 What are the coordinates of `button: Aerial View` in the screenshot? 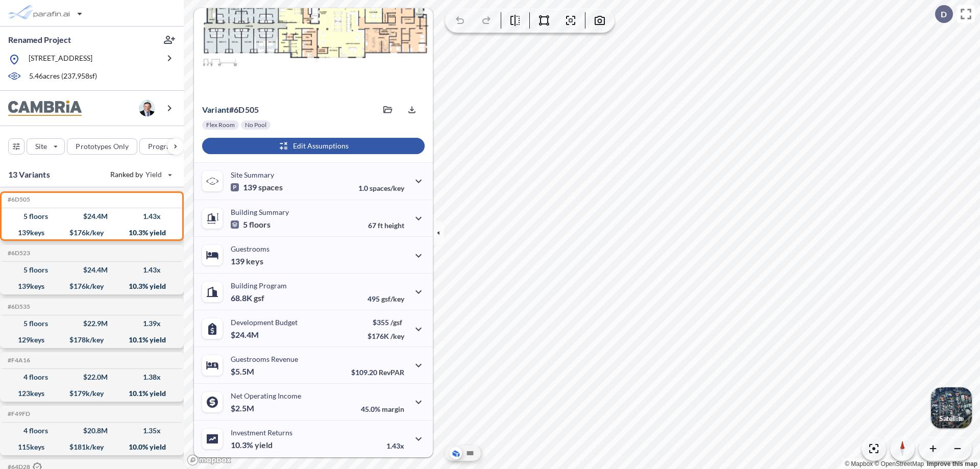 It's located at (456, 453).